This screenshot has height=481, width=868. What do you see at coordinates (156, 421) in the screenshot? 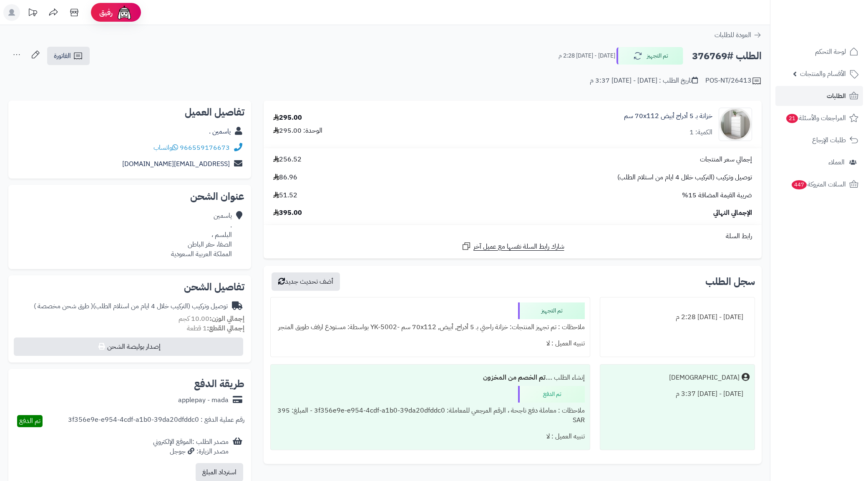
I see `div: رقم عملية الدفع : 3f356e9e-e954-4cdf-a1b0-39da20dfddc0` at bounding box center [156, 421].